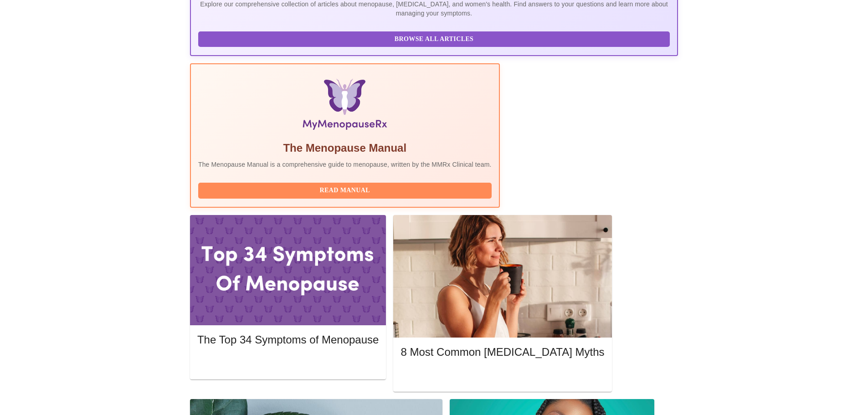 This screenshot has width=868, height=415. What do you see at coordinates (345, 148) in the screenshot?
I see `h5: The Menopause Manual` at bounding box center [345, 148].